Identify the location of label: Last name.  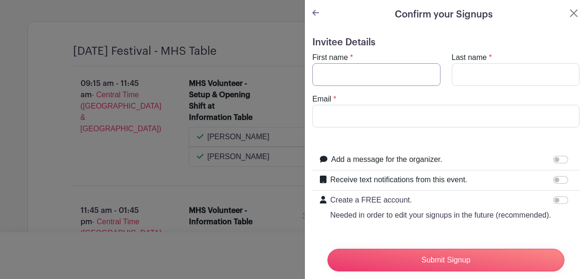
(470, 58).